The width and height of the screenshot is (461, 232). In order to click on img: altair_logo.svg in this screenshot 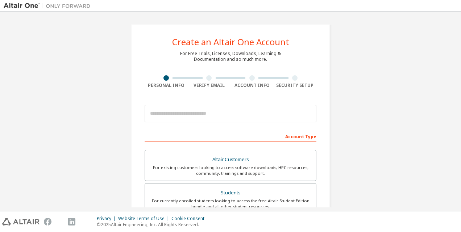, I will do `click(21, 222)`.